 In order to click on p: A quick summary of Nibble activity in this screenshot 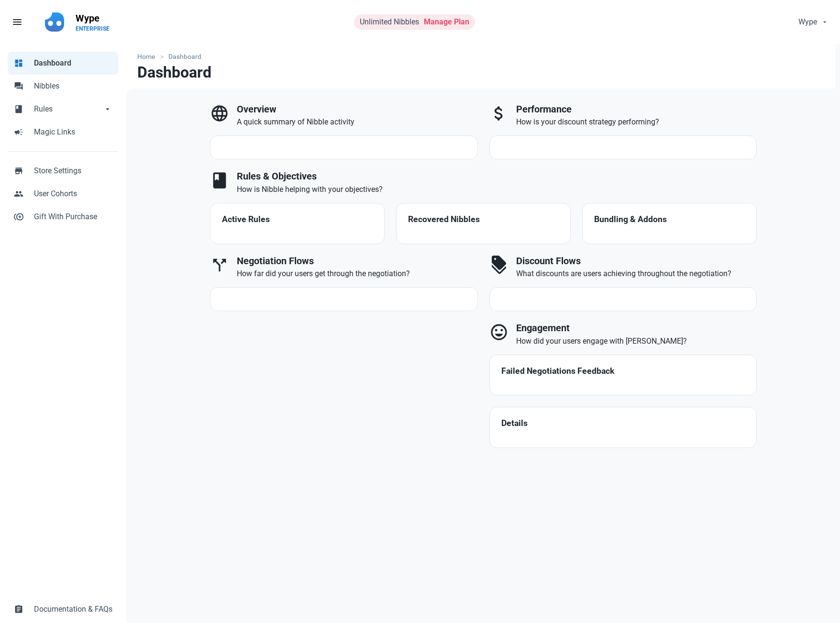, I will do `click(358, 122)`.